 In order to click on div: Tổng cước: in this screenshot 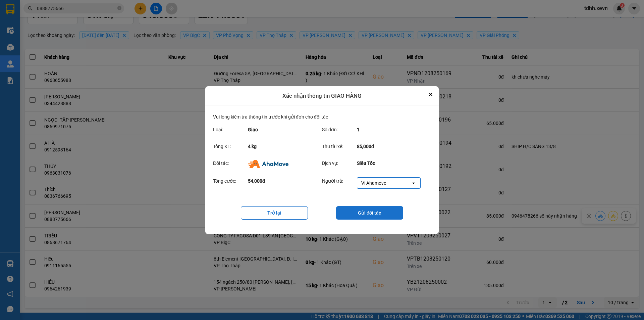, I will do `click(230, 183)`.